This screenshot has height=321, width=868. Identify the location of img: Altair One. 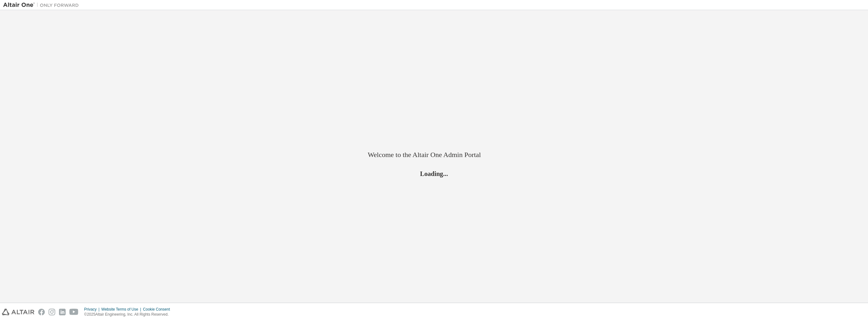
(43, 5).